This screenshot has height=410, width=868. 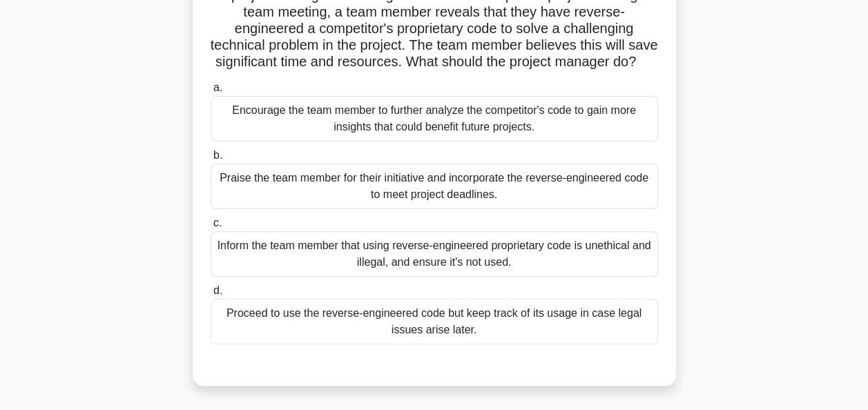 What do you see at coordinates (434, 322) in the screenshot?
I see `div: Proceed to use the reverse-engineered code but keep track of its usage in case legal issues arise...` at bounding box center [434, 322].